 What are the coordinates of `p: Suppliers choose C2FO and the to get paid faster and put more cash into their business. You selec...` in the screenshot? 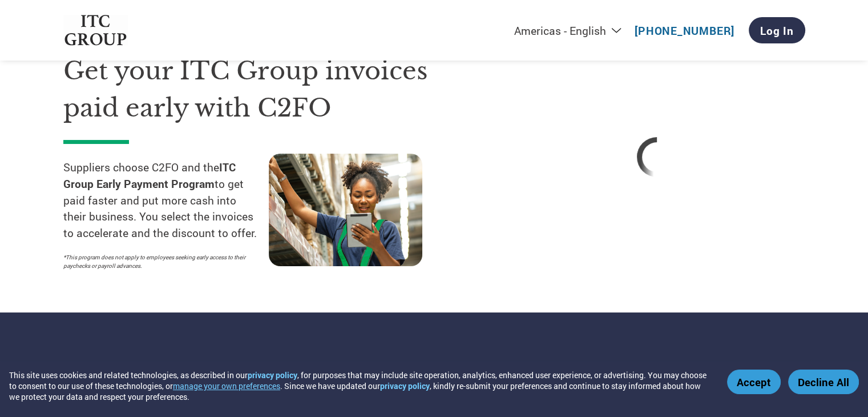 It's located at (166, 200).